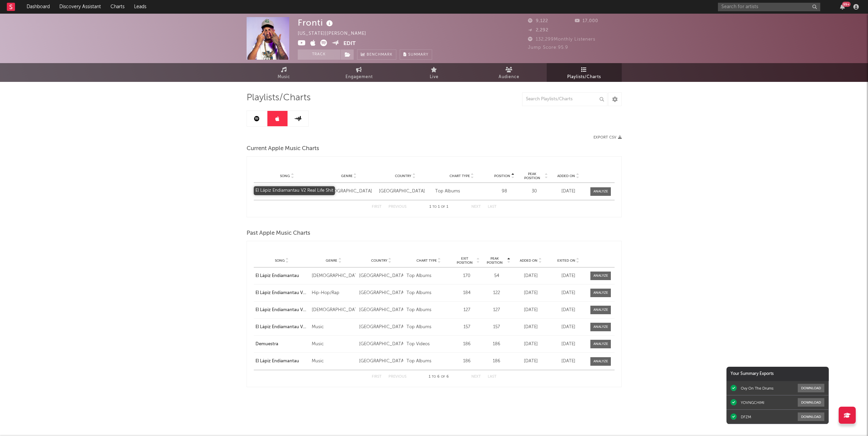 This screenshot has width=868, height=436. What do you see at coordinates (842, 7) in the screenshot?
I see `button: 99+` at bounding box center [842, 7].